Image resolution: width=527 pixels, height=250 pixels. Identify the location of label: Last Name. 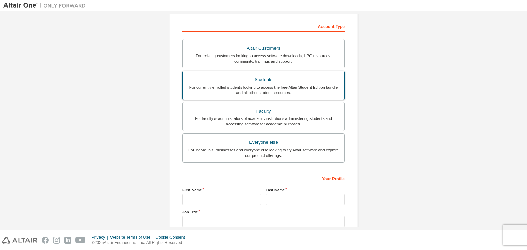
(305, 190).